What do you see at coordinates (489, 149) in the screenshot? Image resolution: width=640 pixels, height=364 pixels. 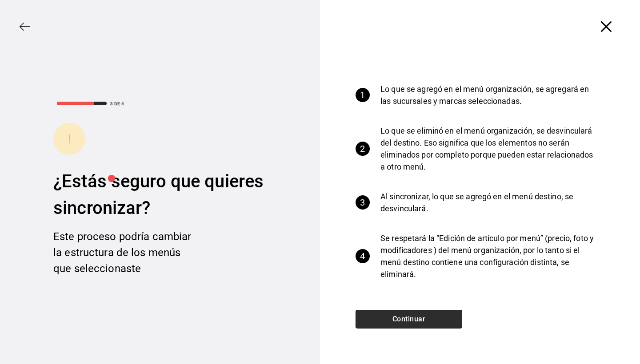 I see `p: Lo que se eliminó en el menú organización, se desvinculará del destino. Eso significa que los ele...` at bounding box center [489, 149].